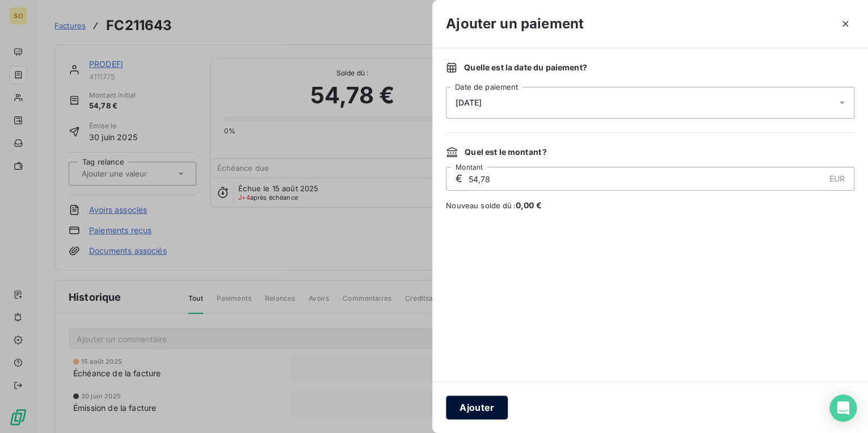 The width and height of the screenshot is (868, 433). What do you see at coordinates (476, 407) in the screenshot?
I see `button: Ajouter` at bounding box center [476, 407].